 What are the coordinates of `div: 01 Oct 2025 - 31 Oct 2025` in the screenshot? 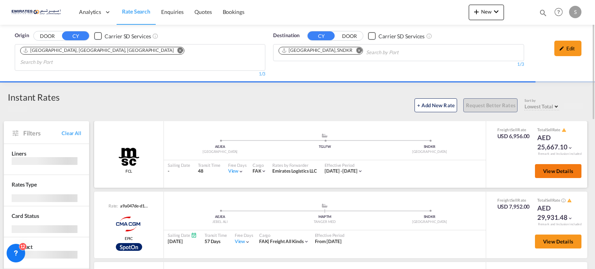 It's located at (341, 171).